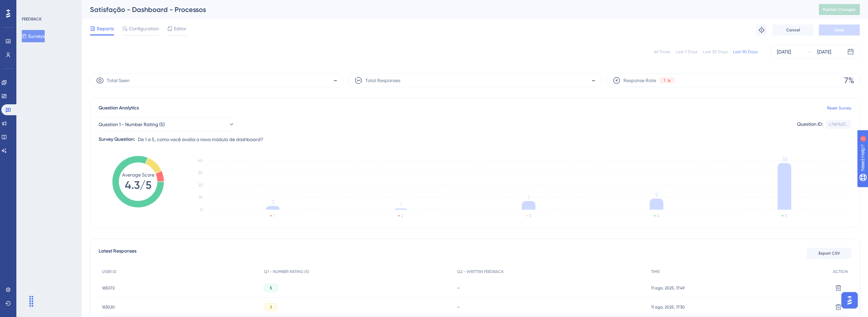 Image resolution: width=868 pixels, height=317 pixels. What do you see at coordinates (838, 124) in the screenshot?
I see `div: c7f87b57...` at bounding box center [838, 124].